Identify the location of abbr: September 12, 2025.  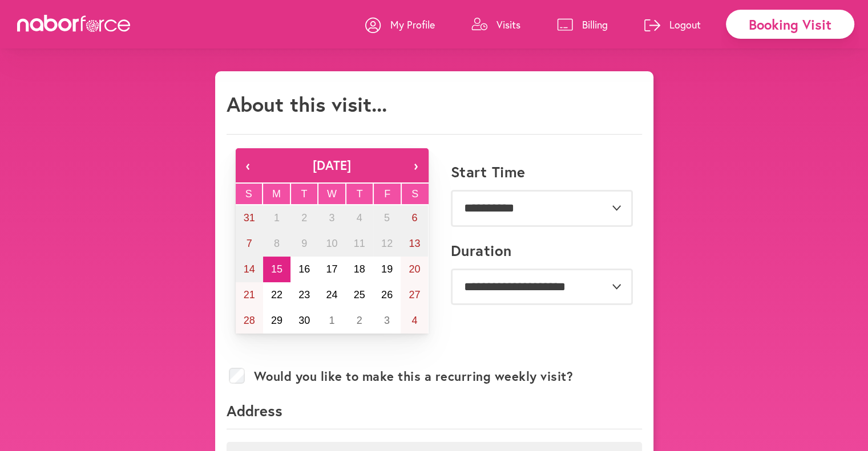
(387, 243).